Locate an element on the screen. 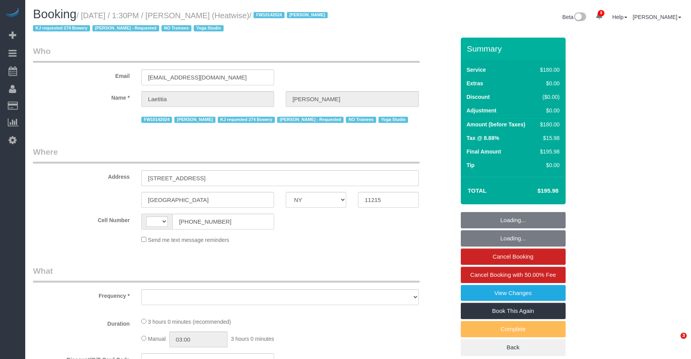 Image resolution: width=691 pixels, height=359 pixels. label: Extras is located at coordinates (475, 83).